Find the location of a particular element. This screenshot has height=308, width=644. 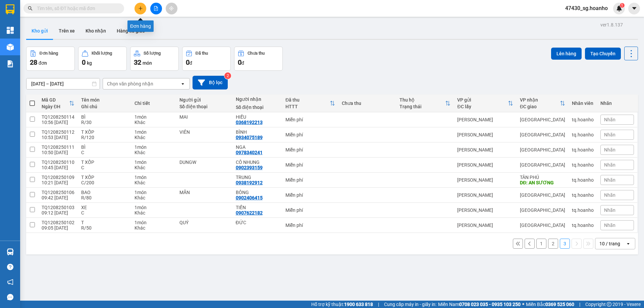

div: ĐỨC is located at coordinates (258, 222).